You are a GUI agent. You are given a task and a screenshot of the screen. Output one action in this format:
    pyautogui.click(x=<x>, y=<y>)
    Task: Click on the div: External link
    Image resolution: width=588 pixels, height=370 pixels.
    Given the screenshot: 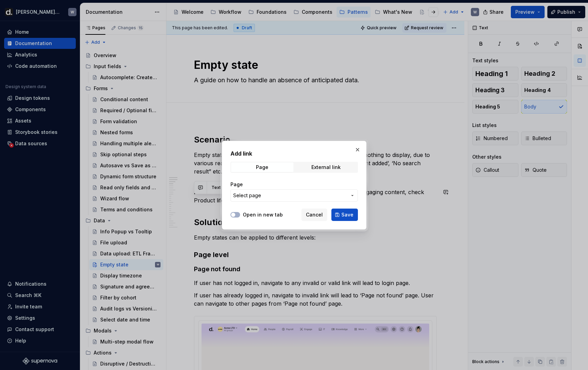 What is the action you would take?
    pyautogui.click(x=326, y=167)
    